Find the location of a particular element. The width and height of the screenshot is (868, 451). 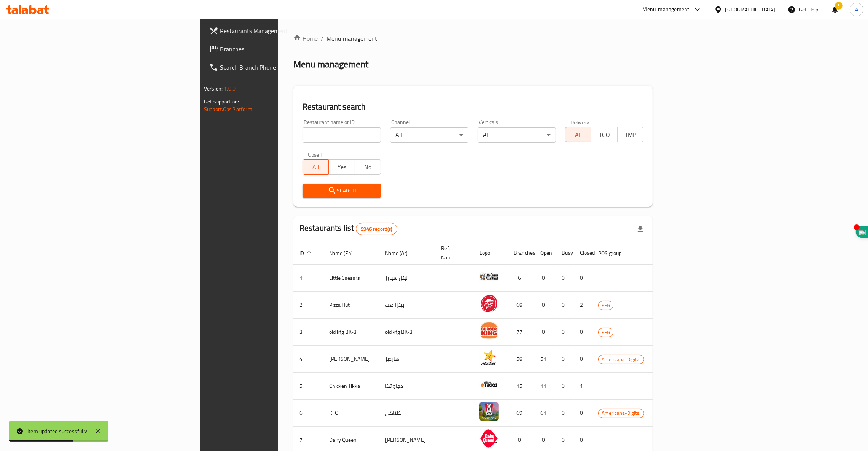

th: Branches is located at coordinates (521, 253).